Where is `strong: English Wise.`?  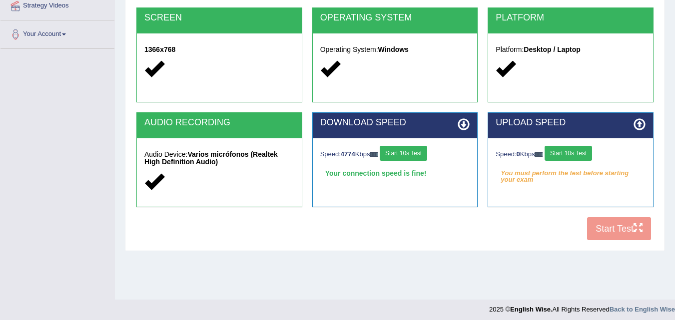
strong: English Wise. is located at coordinates (531, 309).